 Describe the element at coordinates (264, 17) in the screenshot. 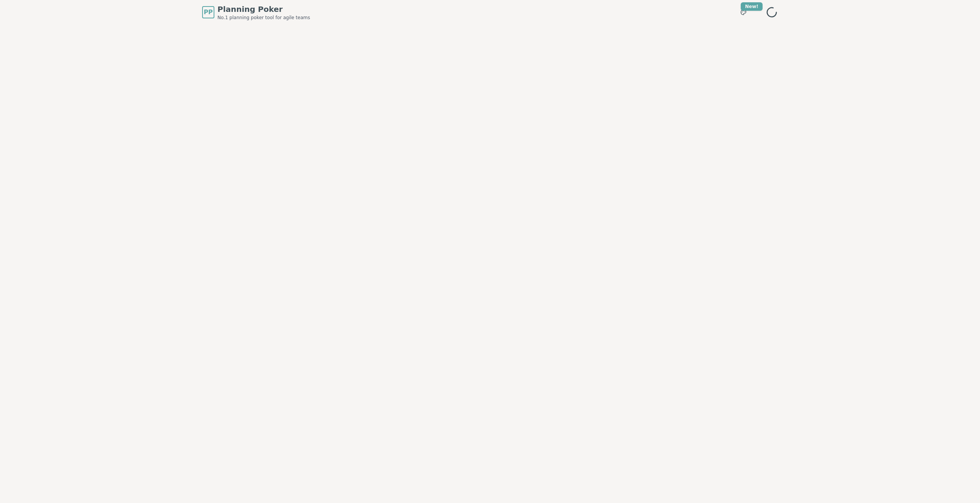

I see `span: No.1 planning poker tool for agile teams` at that location.